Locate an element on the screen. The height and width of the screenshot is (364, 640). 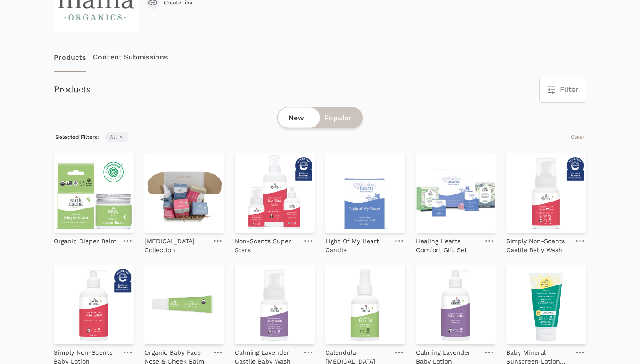
img: Organic Diaper Balm is located at coordinates (94, 193).